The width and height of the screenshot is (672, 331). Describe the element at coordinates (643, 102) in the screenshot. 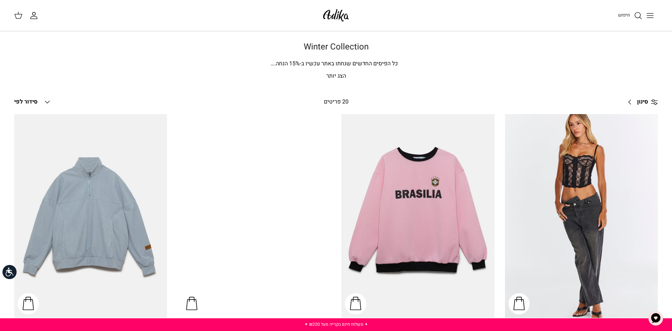

I see `span: סינון` at that location.